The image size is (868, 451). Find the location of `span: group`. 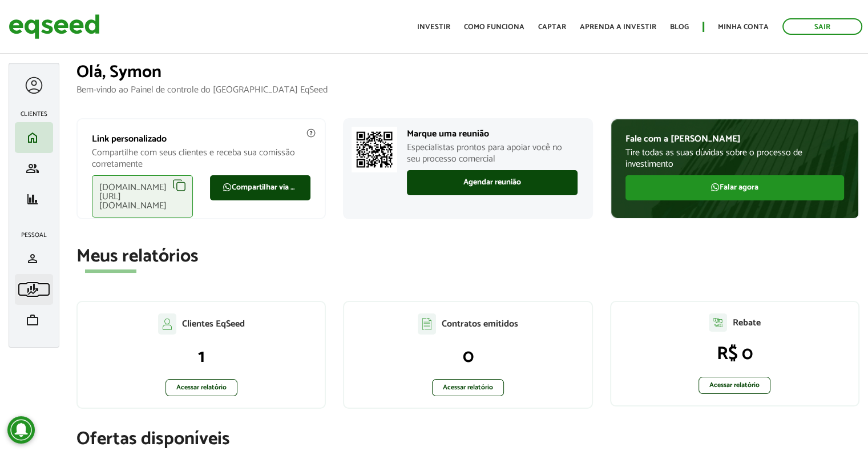

span: group is located at coordinates (32, 169).